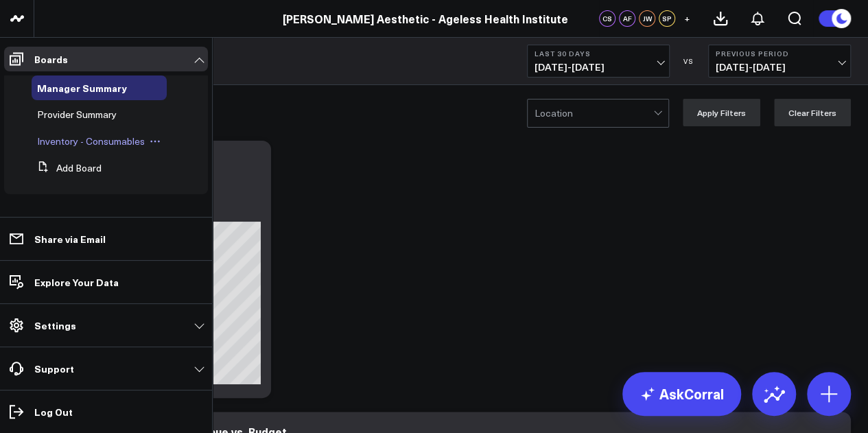  What do you see at coordinates (77, 114) in the screenshot?
I see `span: Provider Summary` at bounding box center [77, 114].